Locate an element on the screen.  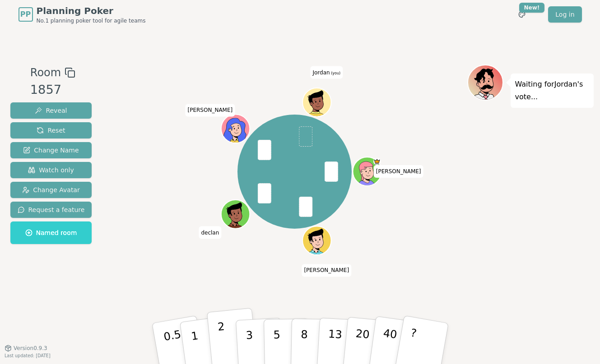
a: Log in is located at coordinates (565, 15).